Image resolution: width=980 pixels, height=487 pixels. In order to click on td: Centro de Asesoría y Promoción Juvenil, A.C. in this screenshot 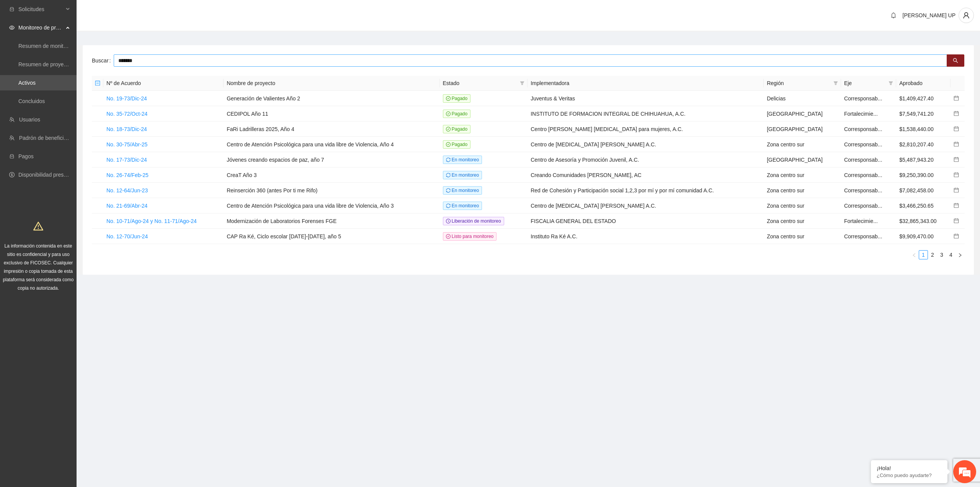, I will do `click(646, 160)`.